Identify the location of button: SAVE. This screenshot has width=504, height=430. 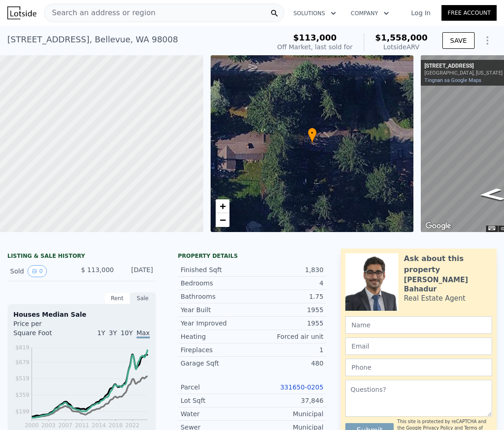
(459, 41).